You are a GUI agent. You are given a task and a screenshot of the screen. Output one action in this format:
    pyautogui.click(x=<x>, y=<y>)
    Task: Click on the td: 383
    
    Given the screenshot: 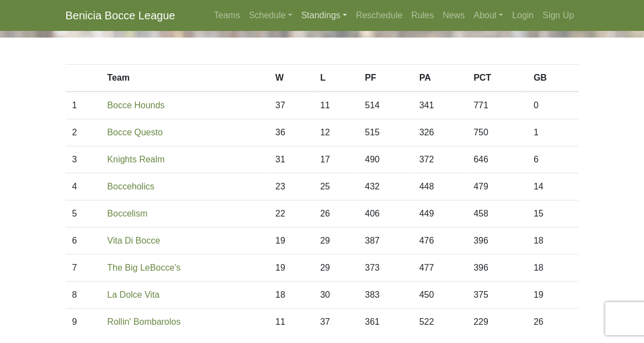 What is the action you would take?
    pyautogui.click(x=386, y=295)
    